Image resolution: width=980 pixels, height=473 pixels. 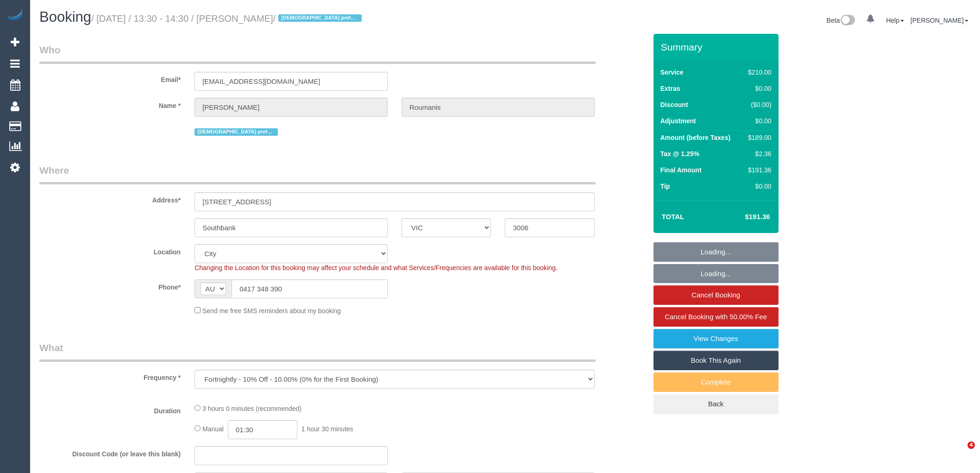 I want to click on h4: $191.36, so click(x=743, y=217).